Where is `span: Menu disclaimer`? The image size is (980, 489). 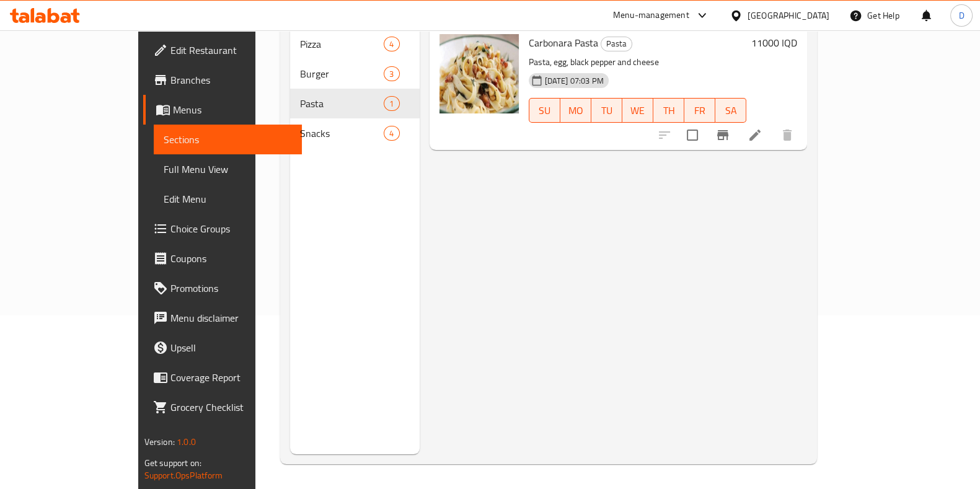 span: Menu disclaimer is located at coordinates (231, 318).